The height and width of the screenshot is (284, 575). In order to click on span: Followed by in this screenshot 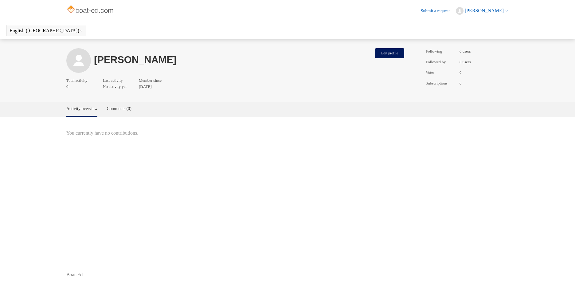, I will do `click(441, 62)`.